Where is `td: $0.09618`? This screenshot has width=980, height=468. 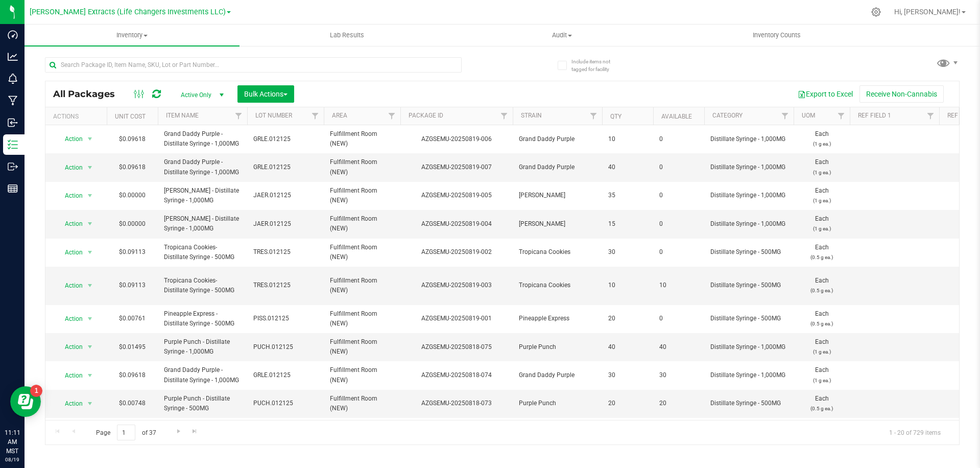 td: $0.09618 is located at coordinates (132, 139).